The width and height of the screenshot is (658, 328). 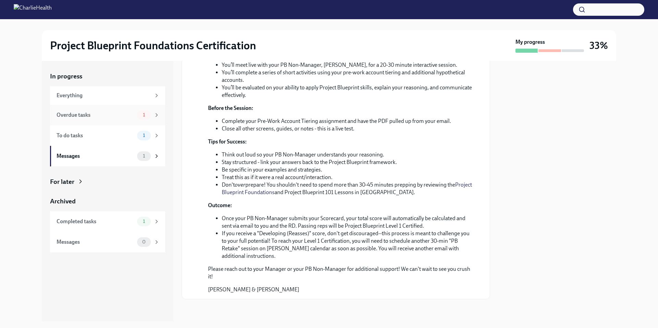 I want to click on a: Overdue tasks1, so click(x=108, y=115).